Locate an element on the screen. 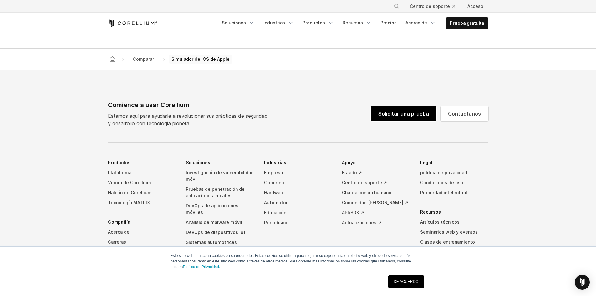  font: Centro de soporte is located at coordinates (430, 6).